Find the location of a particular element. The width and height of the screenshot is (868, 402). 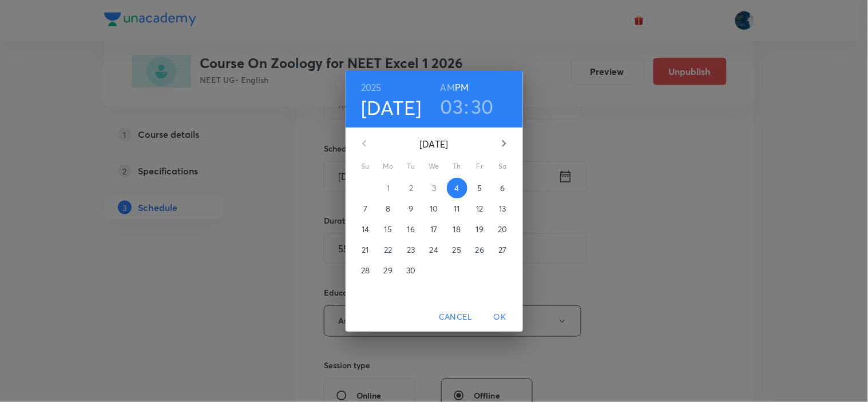

button: 20 is located at coordinates (503, 229).